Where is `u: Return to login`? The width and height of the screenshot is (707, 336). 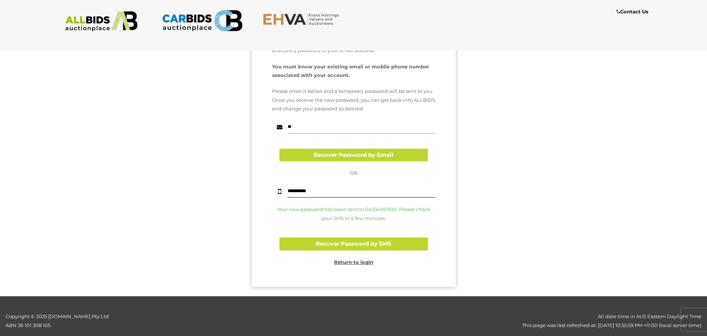 u: Return to login is located at coordinates (354, 262).